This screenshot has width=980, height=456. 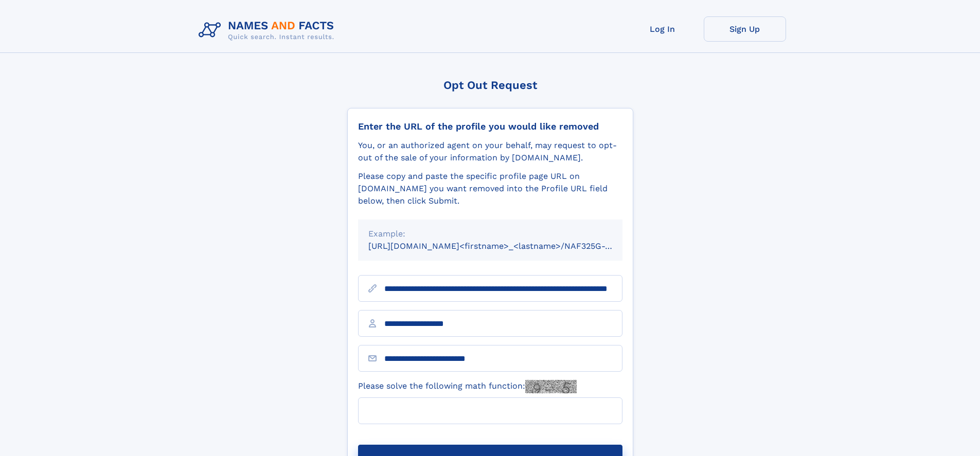 What do you see at coordinates (745, 29) in the screenshot?
I see `a: Sign Up` at bounding box center [745, 29].